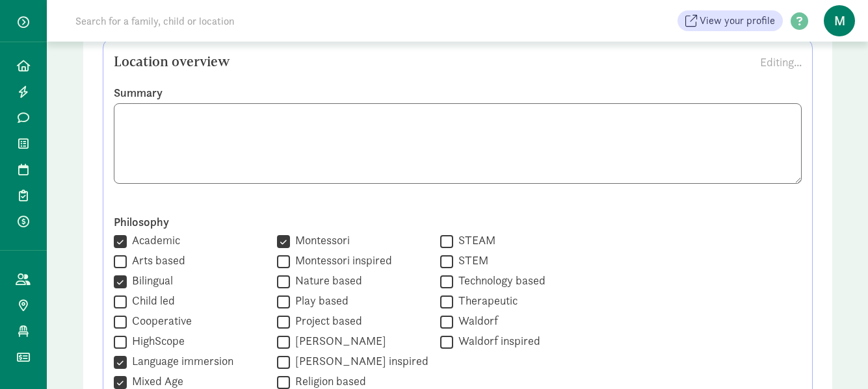 The width and height of the screenshot is (868, 389). Describe the element at coordinates (154, 241) in the screenshot. I see `label: Academic` at that location.